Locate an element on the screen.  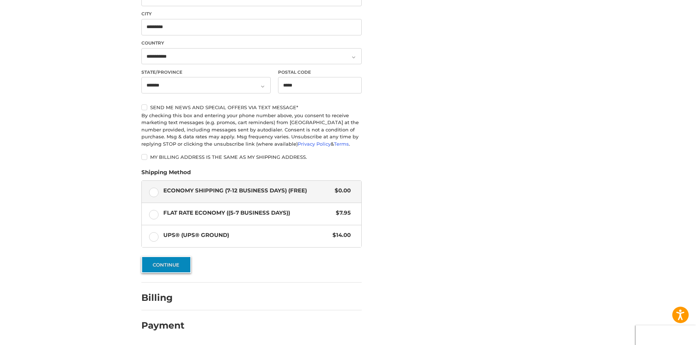
label: City is located at coordinates (251, 14).